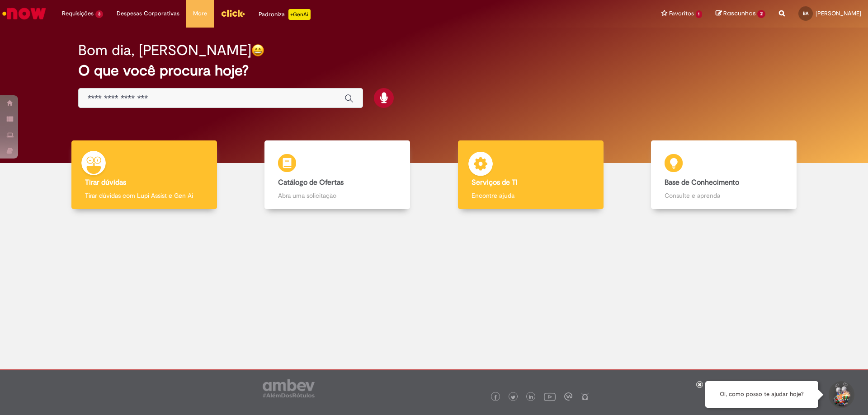  What do you see at coordinates (99, 14) in the screenshot?
I see `span: 3` at bounding box center [99, 14].